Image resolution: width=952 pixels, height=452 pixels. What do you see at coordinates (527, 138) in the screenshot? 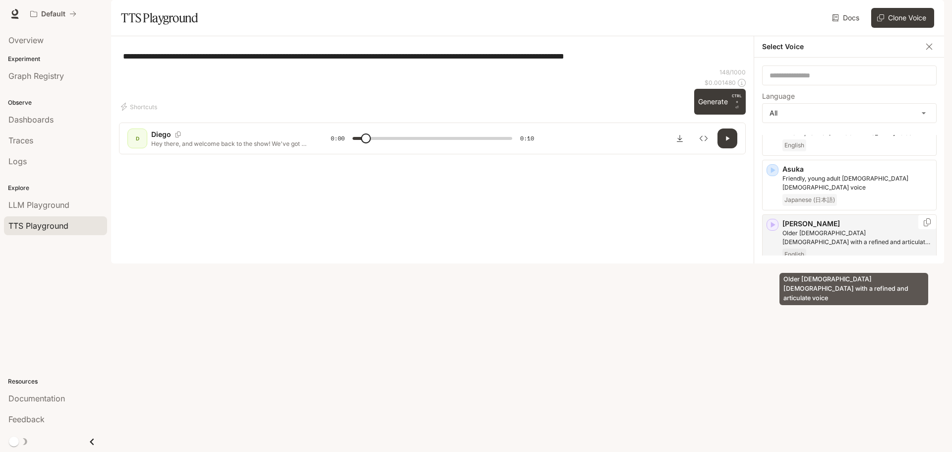
I see `span: 0:10` at bounding box center [527, 138].